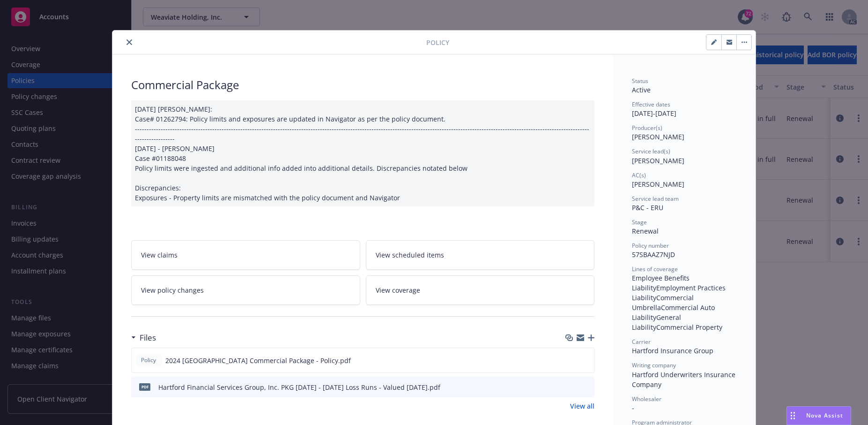 Image resolution: width=868 pixels, height=425 pixels. I want to click on span: Commercial Property, so click(689, 327).